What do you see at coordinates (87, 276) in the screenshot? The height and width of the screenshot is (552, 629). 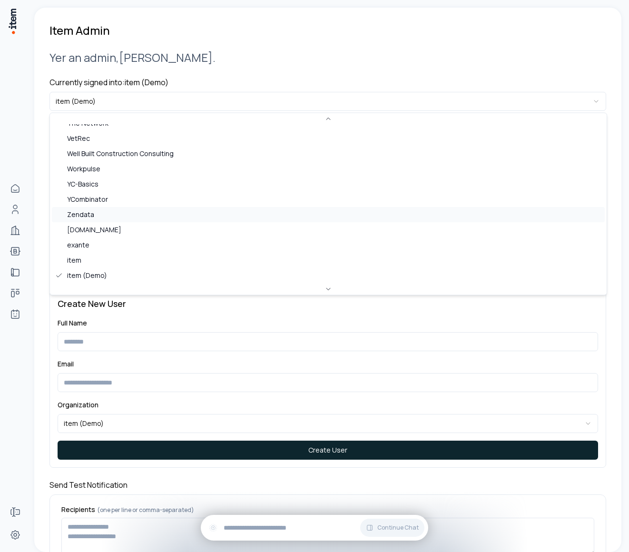 I see `span: item (Demo)` at bounding box center [87, 276].